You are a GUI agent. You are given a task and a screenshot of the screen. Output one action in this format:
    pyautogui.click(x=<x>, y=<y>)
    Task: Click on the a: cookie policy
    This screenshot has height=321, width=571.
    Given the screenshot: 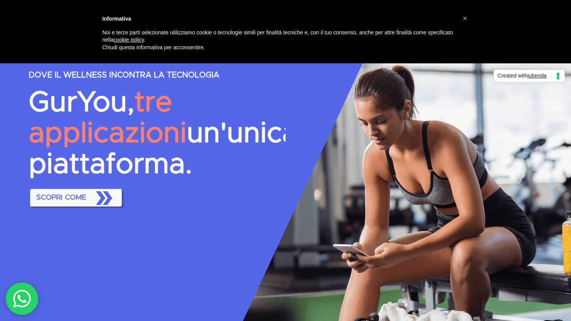 What is the action you would take?
    pyautogui.click(x=129, y=40)
    